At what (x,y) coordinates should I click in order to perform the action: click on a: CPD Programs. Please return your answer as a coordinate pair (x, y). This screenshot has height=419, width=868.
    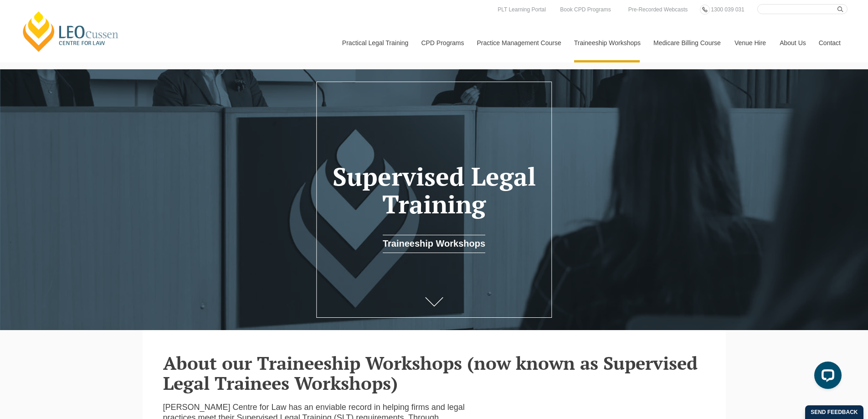
    Looking at the image, I should click on (442, 43).